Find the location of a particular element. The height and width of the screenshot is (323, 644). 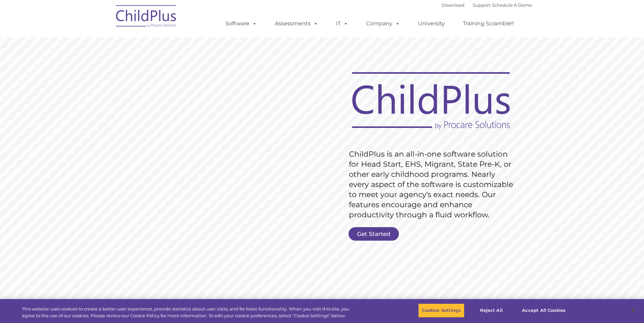

button: Accept All Cookies is located at coordinates (544, 310).